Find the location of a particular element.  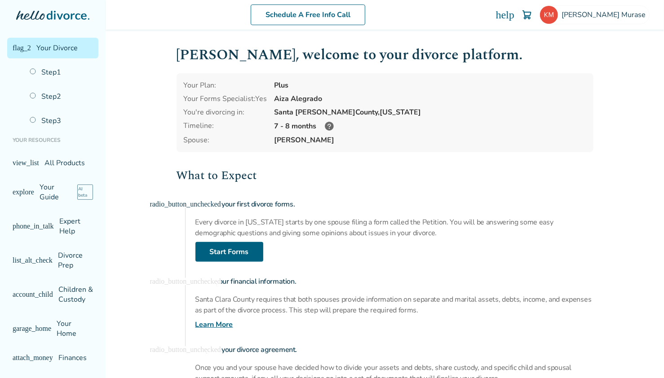

span: flag_2 is located at coordinates (22, 48).